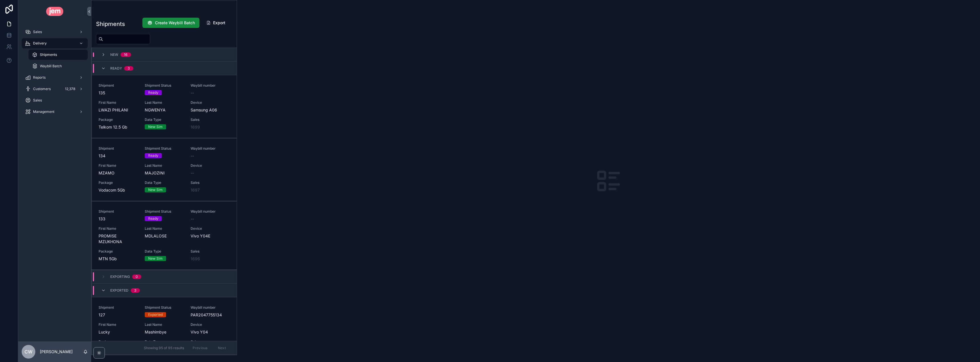  Describe the element at coordinates (164, 110) in the screenshot. I see `span: NGWENYA` at that location.